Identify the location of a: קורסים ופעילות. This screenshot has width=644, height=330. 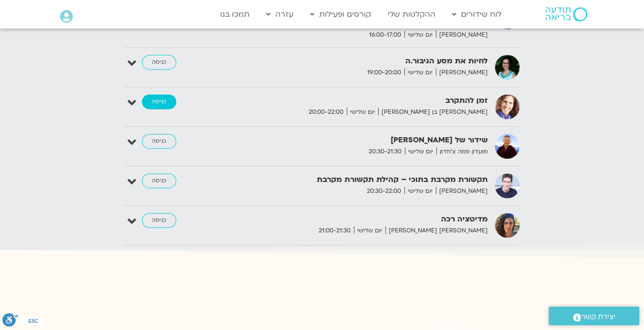
(341, 14).